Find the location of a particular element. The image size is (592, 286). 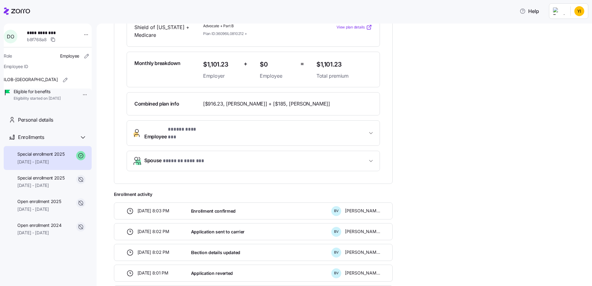

span: Combined plan info is located at coordinates (157, 104).